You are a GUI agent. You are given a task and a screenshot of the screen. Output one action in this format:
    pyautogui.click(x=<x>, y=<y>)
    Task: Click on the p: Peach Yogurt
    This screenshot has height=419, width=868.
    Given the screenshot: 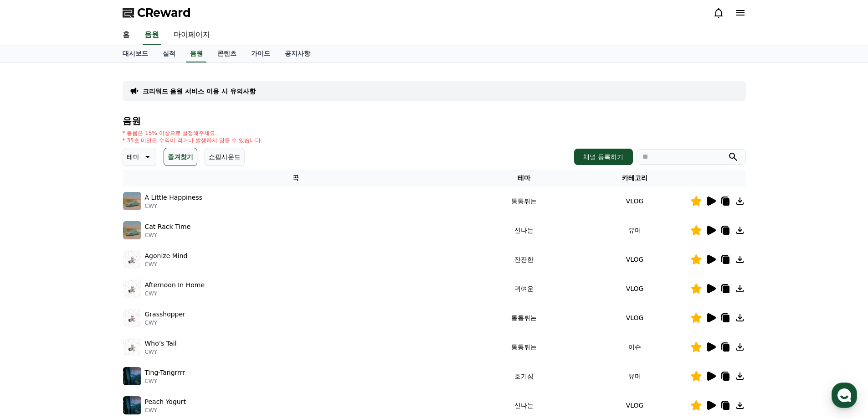 What is the action you would take?
    pyautogui.click(x=166, y=402)
    